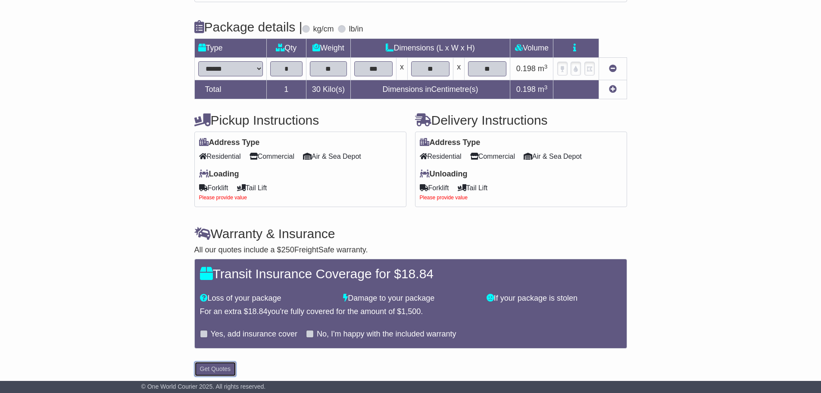 This screenshot has width=821, height=393. What do you see at coordinates (328, 48) in the screenshot?
I see `td: Weight` at bounding box center [328, 48].